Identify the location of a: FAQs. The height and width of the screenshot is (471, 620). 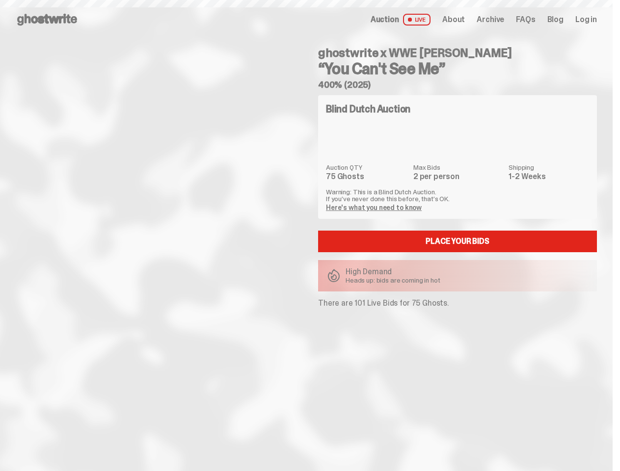
(525, 20).